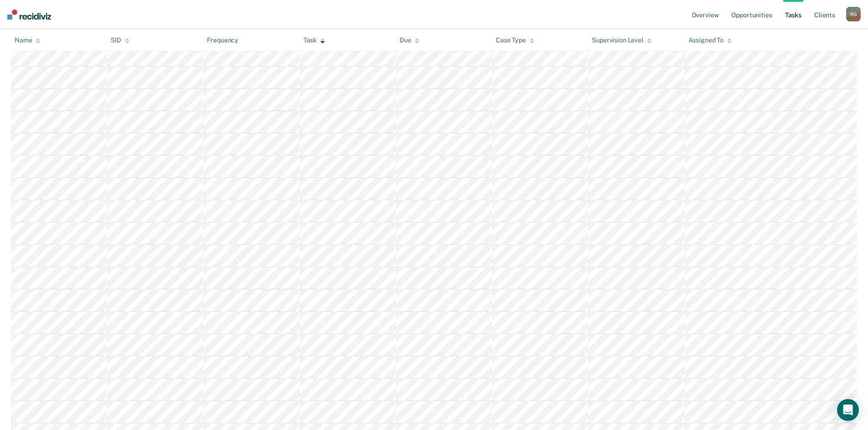 This screenshot has width=868, height=430. Describe the element at coordinates (621, 40) in the screenshot. I see `div: Supervision Level` at that location.